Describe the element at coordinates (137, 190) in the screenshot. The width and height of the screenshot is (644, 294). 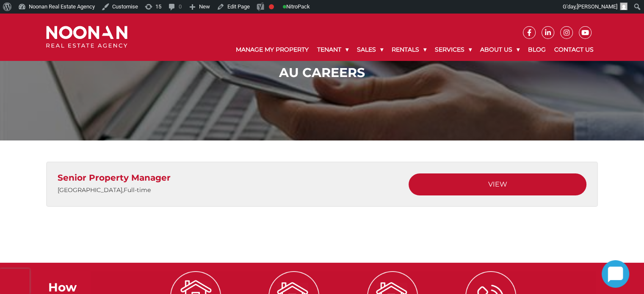
I see `span: Full-time` at that location.